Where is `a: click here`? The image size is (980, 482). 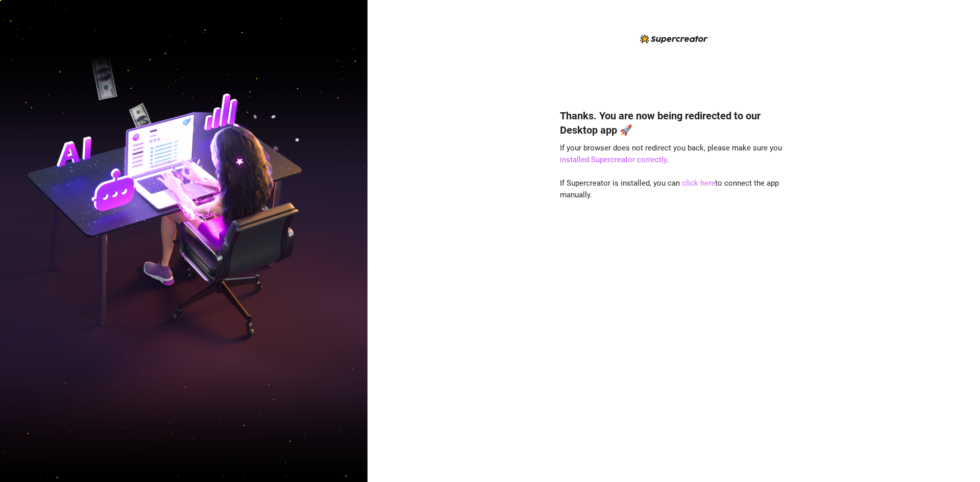
a: click here is located at coordinates (698, 183).